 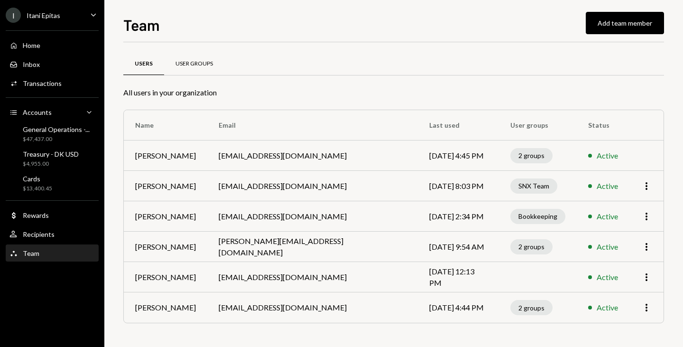 I want to click on div: User Groups, so click(x=194, y=64).